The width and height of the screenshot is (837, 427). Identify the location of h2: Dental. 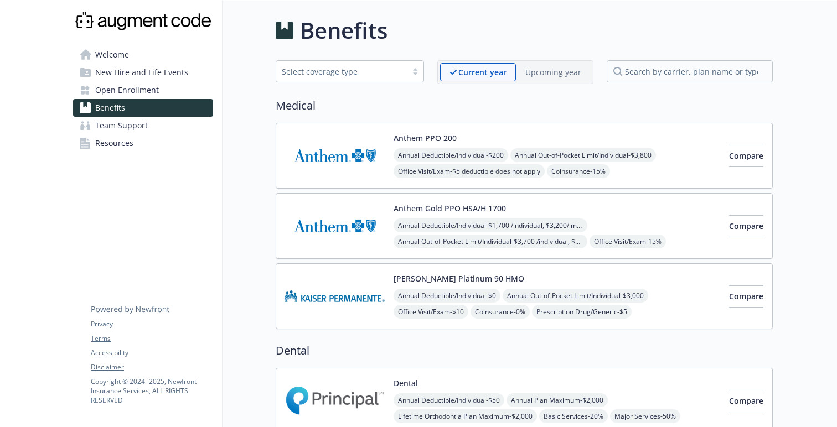
(524, 351).